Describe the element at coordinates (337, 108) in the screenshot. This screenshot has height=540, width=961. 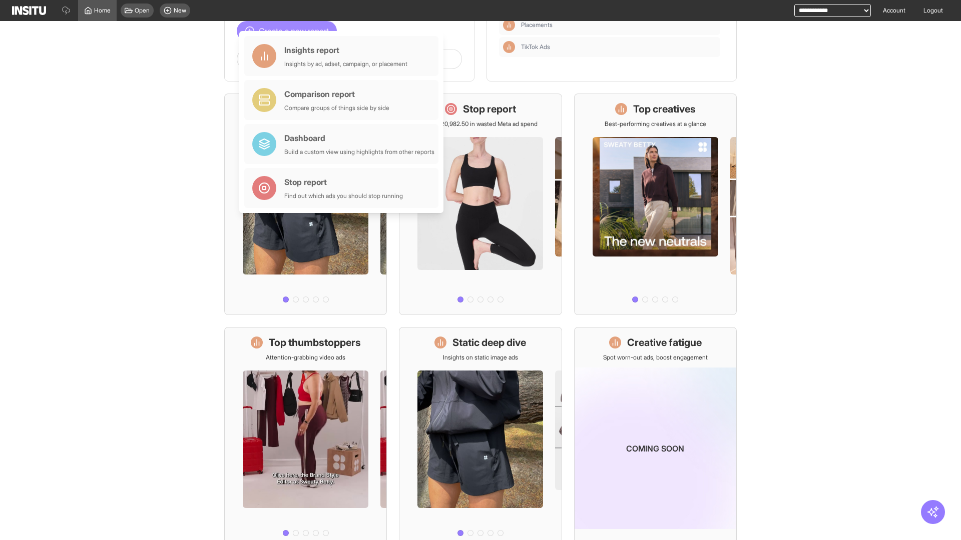
I see `div: Compare groups of things side by side` at that location.